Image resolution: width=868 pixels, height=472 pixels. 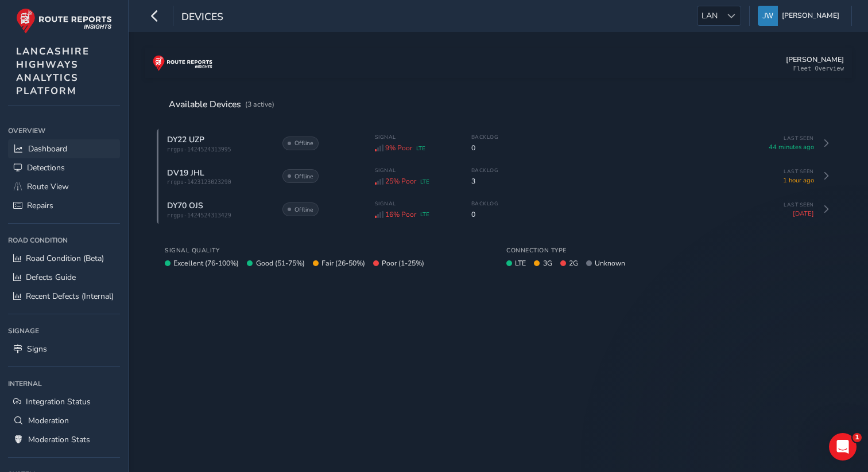 What do you see at coordinates (710, 16) in the screenshot?
I see `span: LAN` at bounding box center [710, 16].